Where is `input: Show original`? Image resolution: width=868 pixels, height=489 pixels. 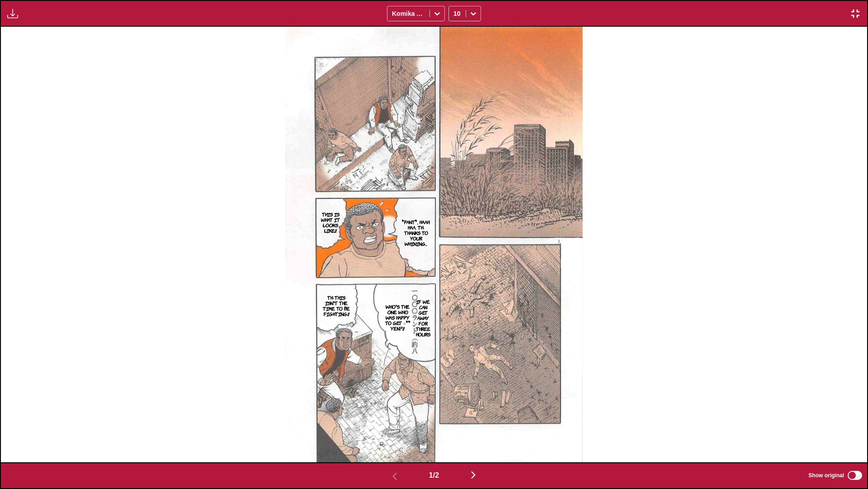 input: Show original is located at coordinates (855, 475).